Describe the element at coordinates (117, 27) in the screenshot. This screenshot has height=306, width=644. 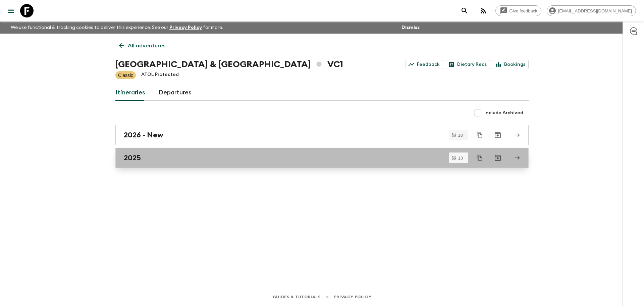
I see `p: We use functional & tracking cookies to deliver this experience. See our for more.` at that location.